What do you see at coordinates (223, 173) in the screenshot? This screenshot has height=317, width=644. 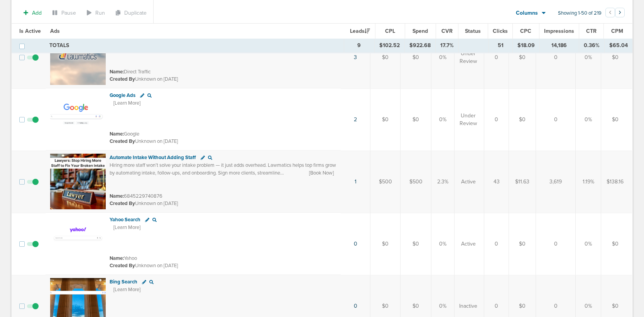 I see `span: Hiring more staff won’t solve your intake problem — it just adds overhead. Lawmatics helps top fi...` at bounding box center [223, 173].